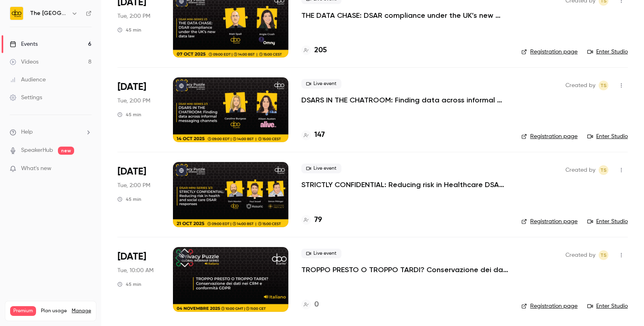  What do you see at coordinates (81, 311) in the screenshot?
I see `a: Manage` at bounding box center [81, 311].